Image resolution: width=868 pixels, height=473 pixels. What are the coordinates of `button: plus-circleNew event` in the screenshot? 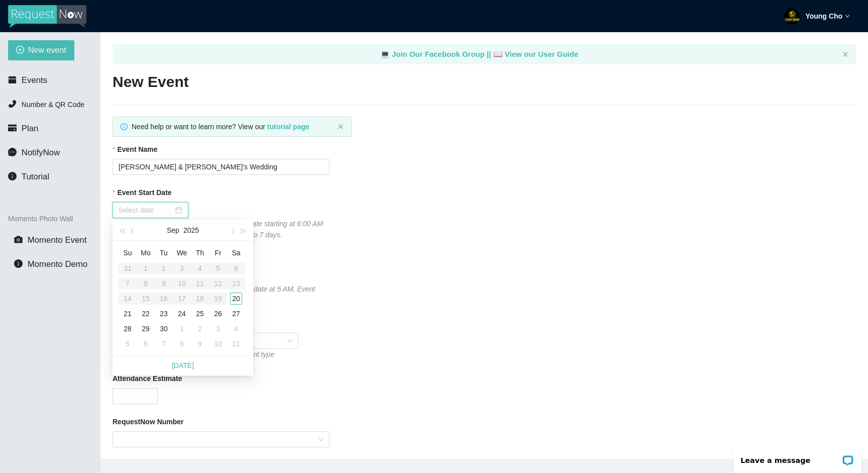 It's located at (42, 50).